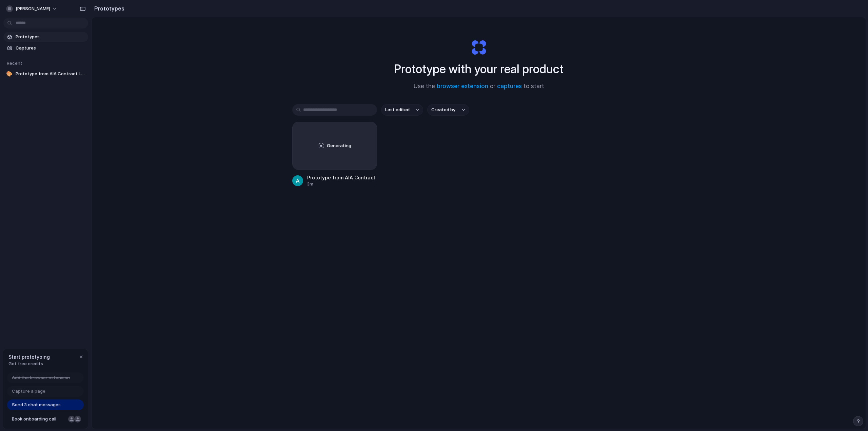  What do you see at coordinates (51, 74) in the screenshot?
I see `span: Prototype from AIA Contract List` at bounding box center [51, 74].